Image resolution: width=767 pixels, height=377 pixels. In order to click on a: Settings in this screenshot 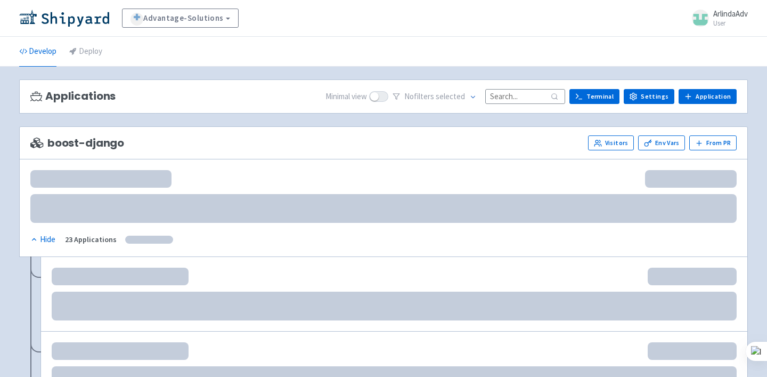, I will do `click(649, 96)`.